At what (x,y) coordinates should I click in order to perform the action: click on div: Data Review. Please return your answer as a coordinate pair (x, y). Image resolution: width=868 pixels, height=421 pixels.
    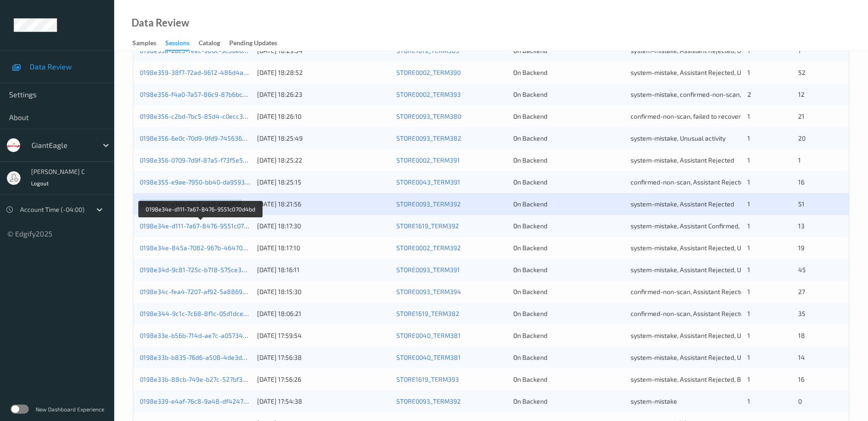
    Looking at the image, I should click on (160, 23).